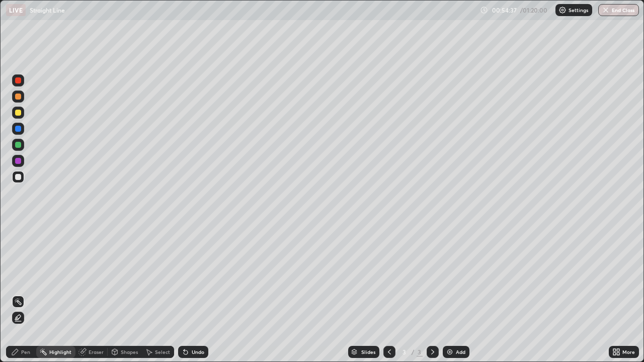 Image resolution: width=644 pixels, height=362 pixels. What do you see at coordinates (562, 10) in the screenshot?
I see `img: class-settings-icons` at bounding box center [562, 10].